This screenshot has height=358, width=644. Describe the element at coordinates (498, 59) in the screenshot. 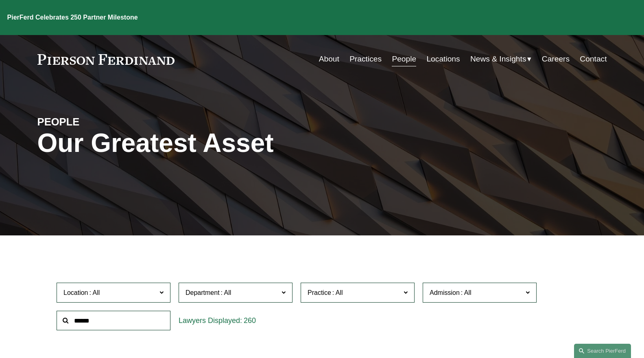

I see `span: News & Insights` at that location.